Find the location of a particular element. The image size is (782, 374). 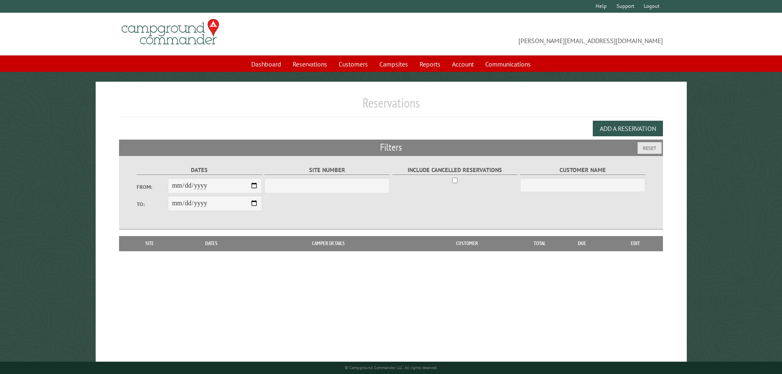

a: Dashboard is located at coordinates (266, 64).